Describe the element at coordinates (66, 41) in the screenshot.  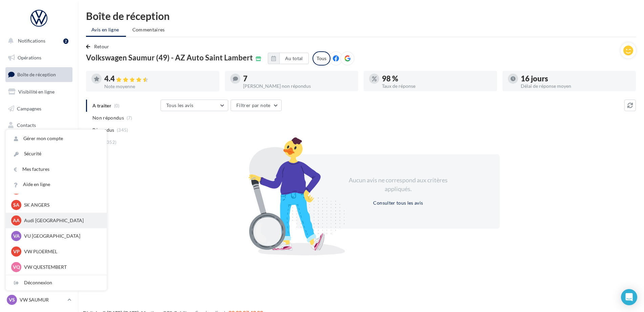
I see `div: 2` at that location.